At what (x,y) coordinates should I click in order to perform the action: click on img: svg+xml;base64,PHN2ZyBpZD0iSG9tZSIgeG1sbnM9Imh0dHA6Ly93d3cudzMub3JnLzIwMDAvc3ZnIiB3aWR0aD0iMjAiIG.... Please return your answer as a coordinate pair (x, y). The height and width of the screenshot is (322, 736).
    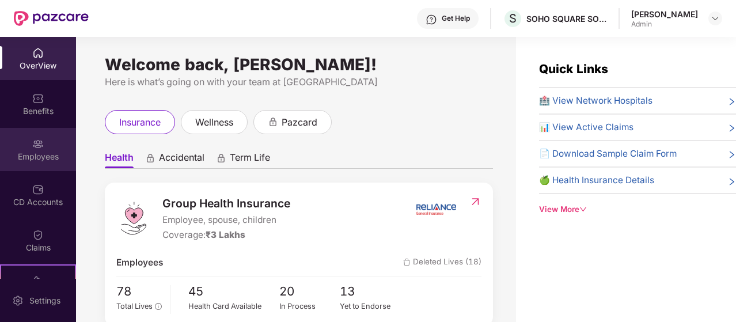
    Looking at the image, I should click on (38, 53).